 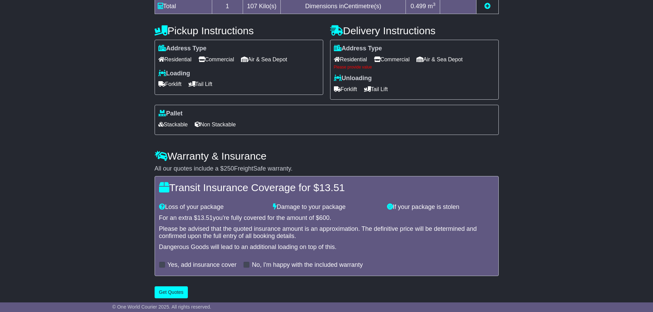 I want to click on div: Damage to your package, so click(x=326, y=207).